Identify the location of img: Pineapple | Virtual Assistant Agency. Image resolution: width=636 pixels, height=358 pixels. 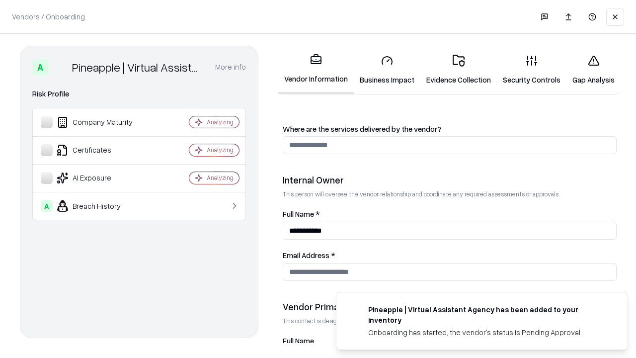
(60, 67).